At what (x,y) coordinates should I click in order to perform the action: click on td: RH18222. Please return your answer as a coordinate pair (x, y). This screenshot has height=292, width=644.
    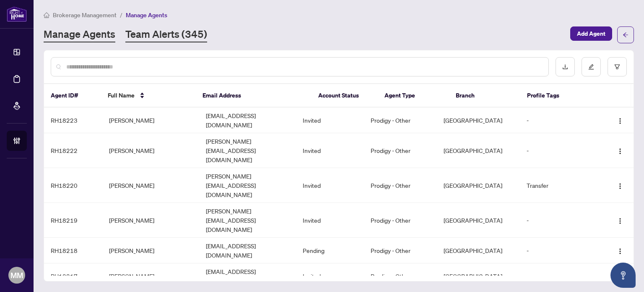
    Looking at the image, I should click on (73, 150).